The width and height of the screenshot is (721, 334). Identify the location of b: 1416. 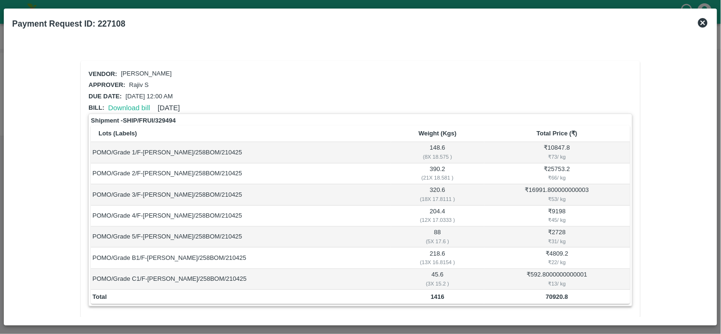
(437, 297).